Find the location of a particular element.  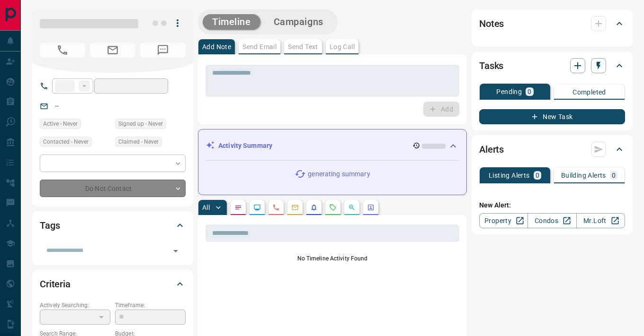

p: No Timeline Activity Found is located at coordinates (333, 259).